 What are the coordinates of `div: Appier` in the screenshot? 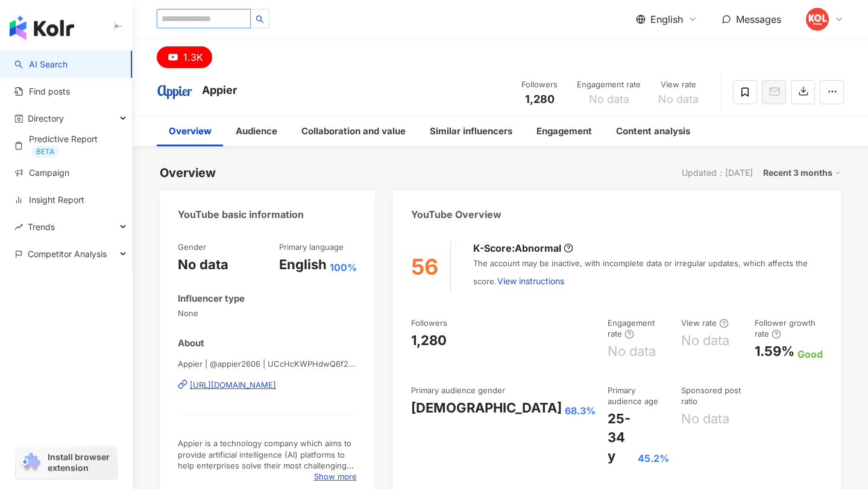 It's located at (219, 90).